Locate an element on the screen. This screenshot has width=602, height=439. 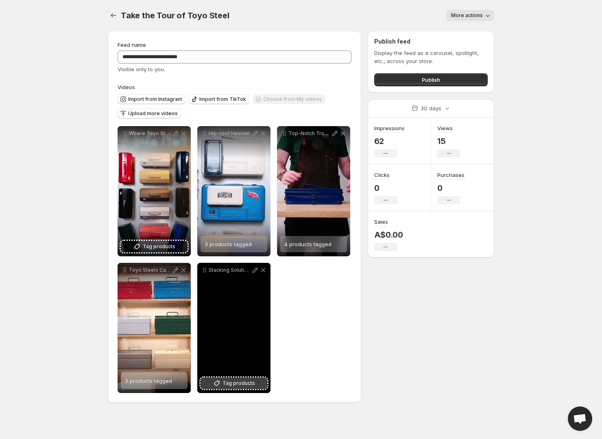
p: Hip-roof Heaven is located at coordinates (230, 133).